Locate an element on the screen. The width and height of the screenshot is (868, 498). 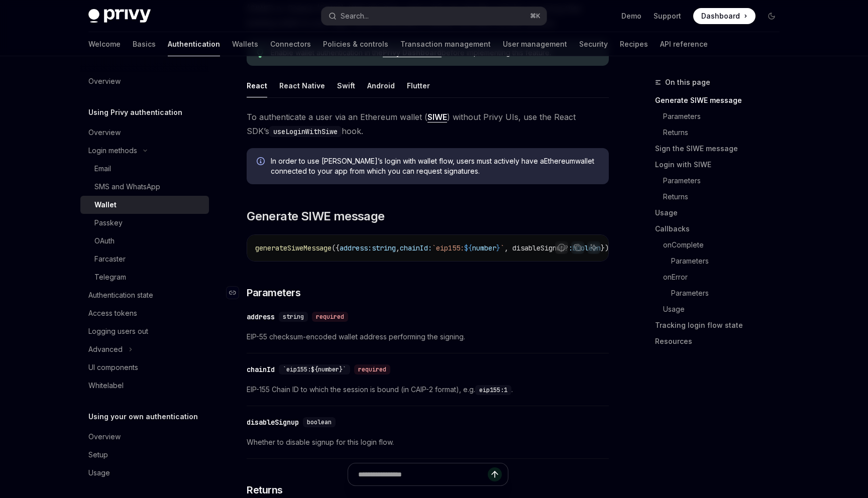
div: Usage is located at coordinates (99, 473).